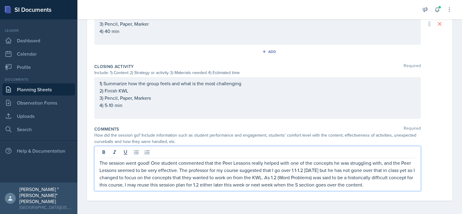  Describe the element at coordinates (39, 40) in the screenshot. I see `a: Dashboard` at that location.